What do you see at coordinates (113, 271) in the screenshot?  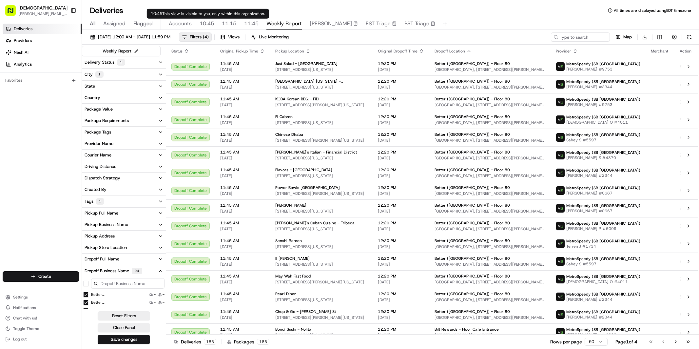 I see `div: Dropoff Business Name` at bounding box center [113, 271].